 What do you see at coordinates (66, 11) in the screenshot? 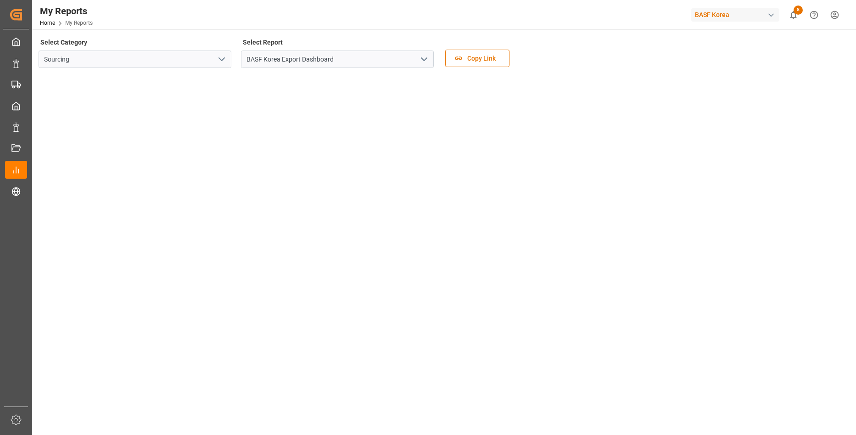
I see `div: My Reports` at bounding box center [66, 11].